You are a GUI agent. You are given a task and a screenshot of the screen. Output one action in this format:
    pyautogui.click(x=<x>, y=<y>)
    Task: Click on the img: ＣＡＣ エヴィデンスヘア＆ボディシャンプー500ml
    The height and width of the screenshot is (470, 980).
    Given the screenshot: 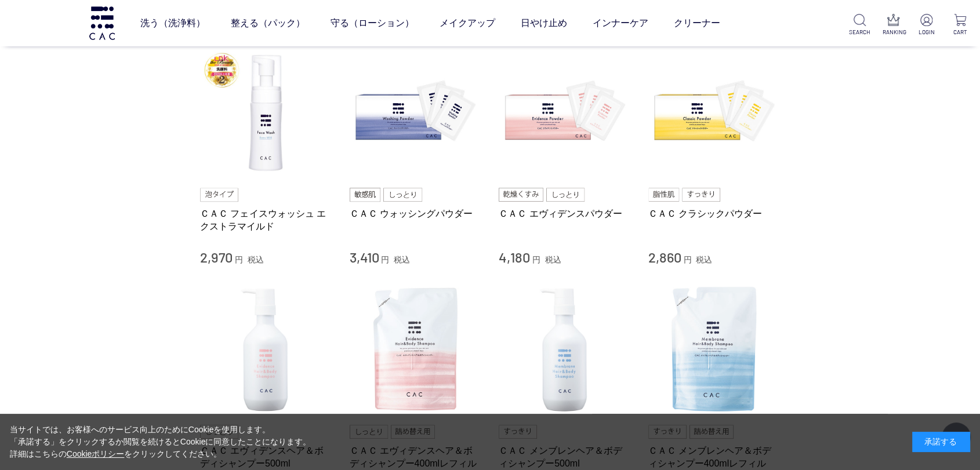 What is the action you would take?
    pyautogui.click(x=266, y=350)
    